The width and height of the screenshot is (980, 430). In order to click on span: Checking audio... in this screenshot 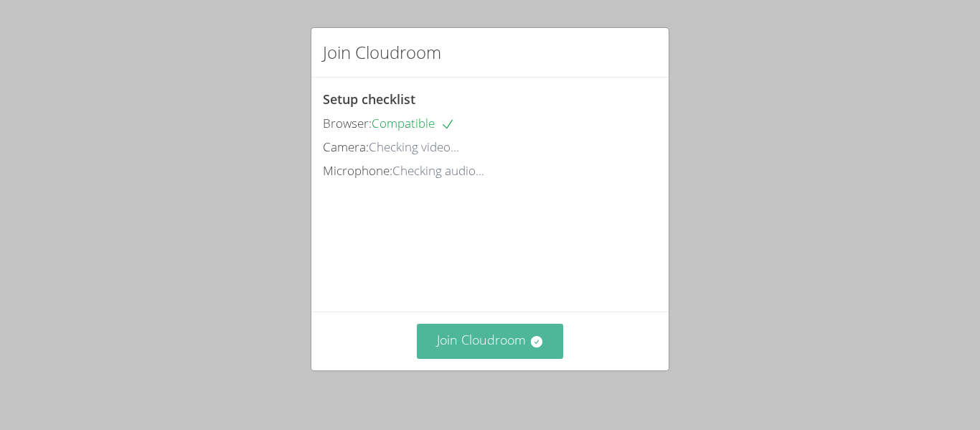, I will do `click(439, 171)`.